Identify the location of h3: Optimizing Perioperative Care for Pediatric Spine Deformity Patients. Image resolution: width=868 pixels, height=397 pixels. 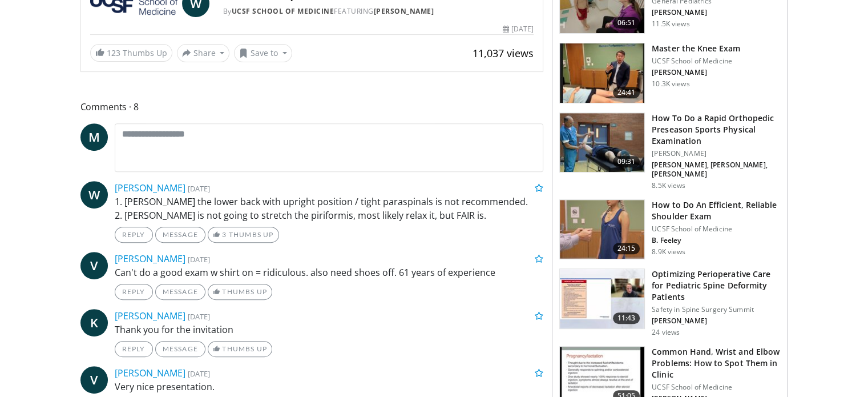
(716, 285).